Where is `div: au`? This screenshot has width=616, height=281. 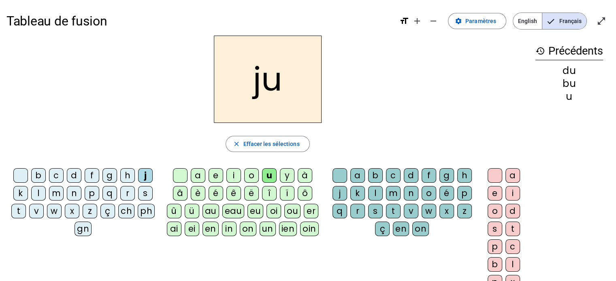 div: au is located at coordinates (211, 211).